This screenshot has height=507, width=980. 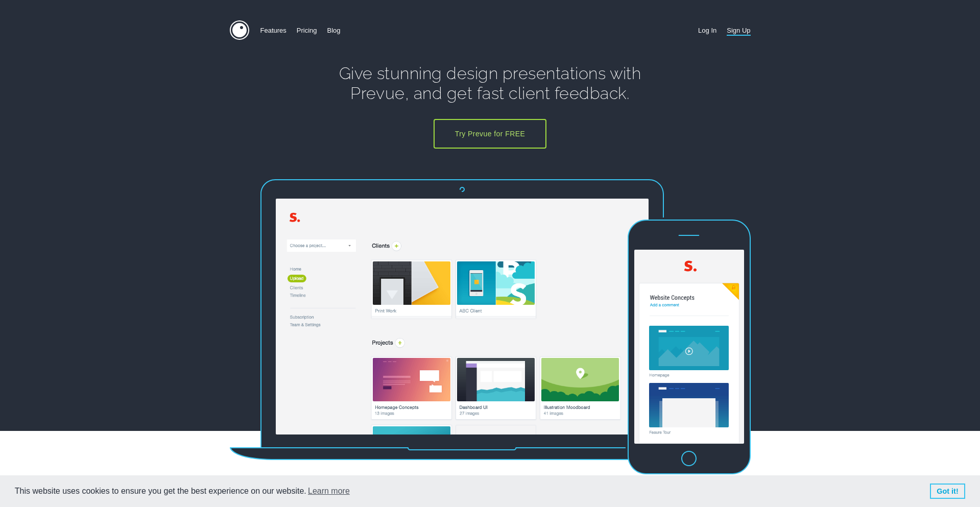 What do you see at coordinates (329, 492) in the screenshot?
I see `a: learn more about cookies` at bounding box center [329, 492].